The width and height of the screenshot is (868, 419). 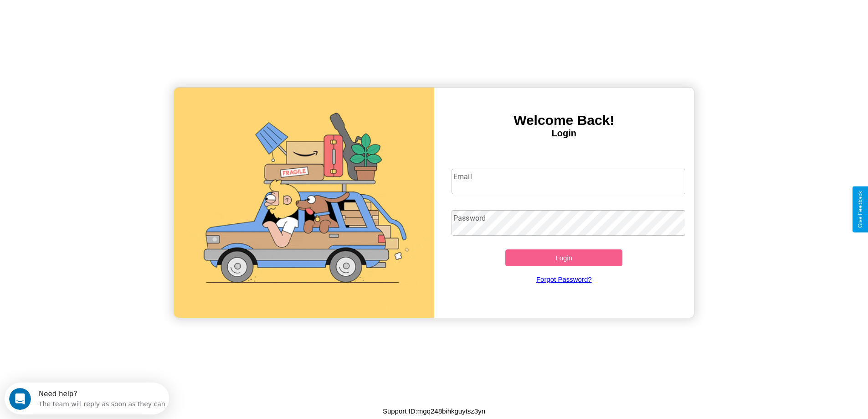 What do you see at coordinates (564, 258) in the screenshot?
I see `button: Login` at bounding box center [564, 258].